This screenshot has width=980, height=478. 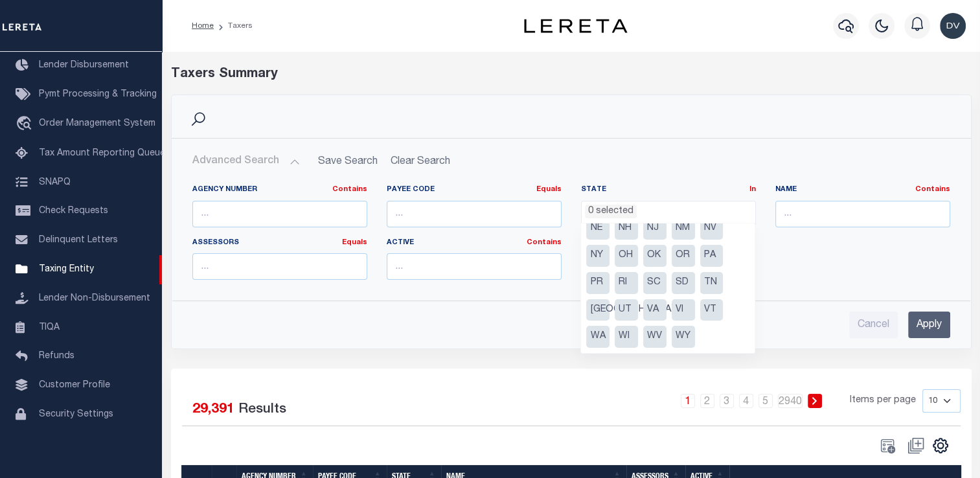 I want to click on li: WA, so click(x=598, y=336).